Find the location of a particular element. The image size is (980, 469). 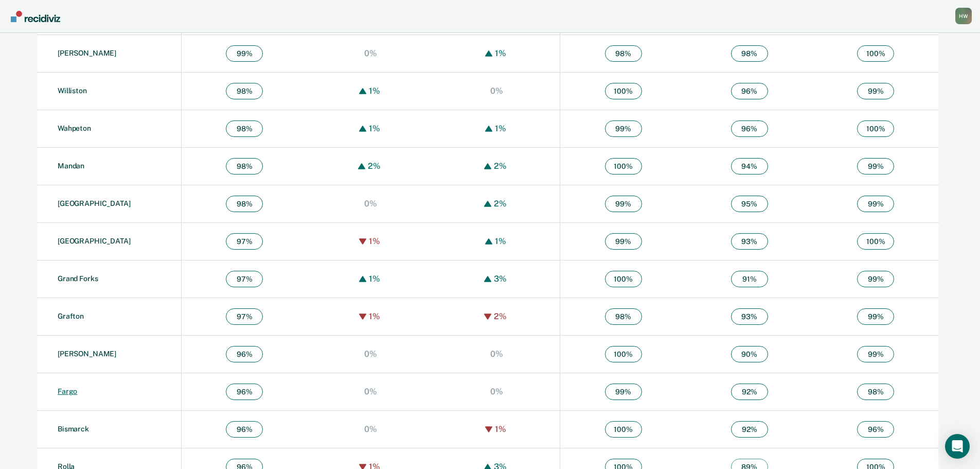

a: Grafton is located at coordinates (71, 316).